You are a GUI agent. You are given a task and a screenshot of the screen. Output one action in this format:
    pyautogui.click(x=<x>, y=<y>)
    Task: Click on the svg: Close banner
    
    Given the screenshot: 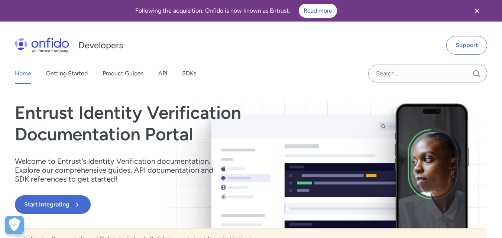 What is the action you would take?
    pyautogui.click(x=477, y=11)
    